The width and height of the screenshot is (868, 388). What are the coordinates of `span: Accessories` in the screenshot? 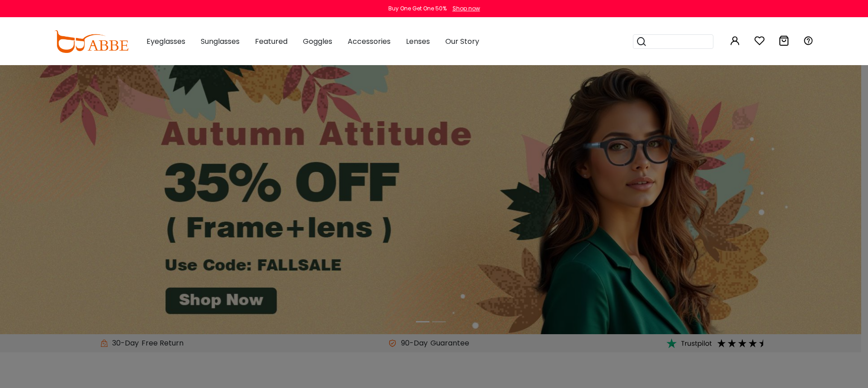 It's located at (369, 41).